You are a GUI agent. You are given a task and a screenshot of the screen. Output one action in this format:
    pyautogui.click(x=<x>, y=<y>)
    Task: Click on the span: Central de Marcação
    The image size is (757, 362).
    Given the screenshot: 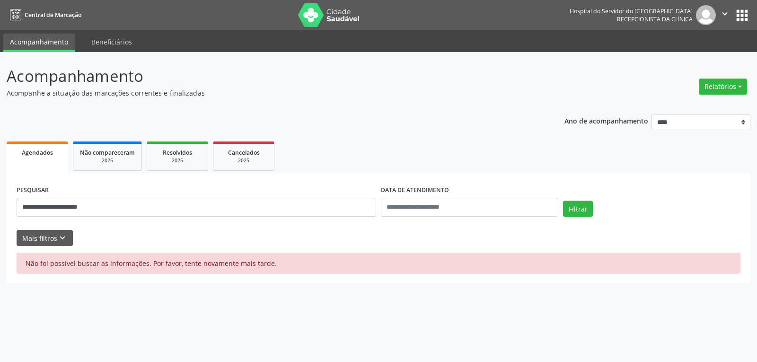 What is the action you would take?
    pyautogui.click(x=53, y=15)
    